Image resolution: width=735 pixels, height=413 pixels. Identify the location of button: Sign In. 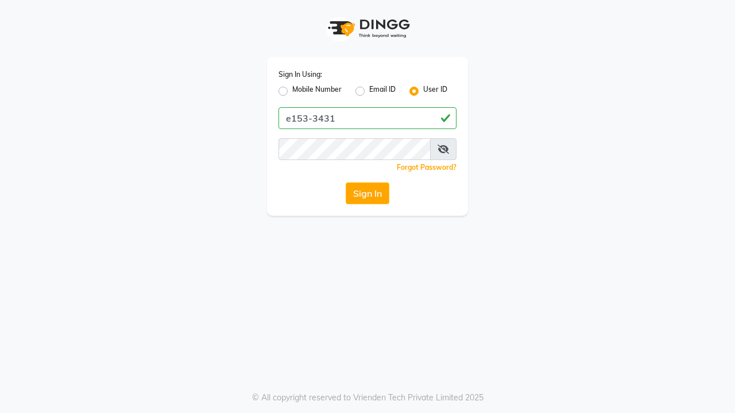
(367, 194).